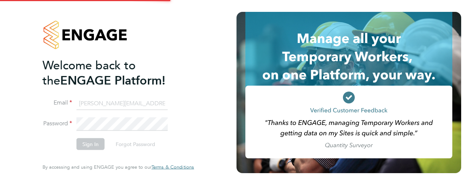  Describe the element at coordinates (115, 73) in the screenshot. I see `h2: ENGAGE Platform!` at that location.